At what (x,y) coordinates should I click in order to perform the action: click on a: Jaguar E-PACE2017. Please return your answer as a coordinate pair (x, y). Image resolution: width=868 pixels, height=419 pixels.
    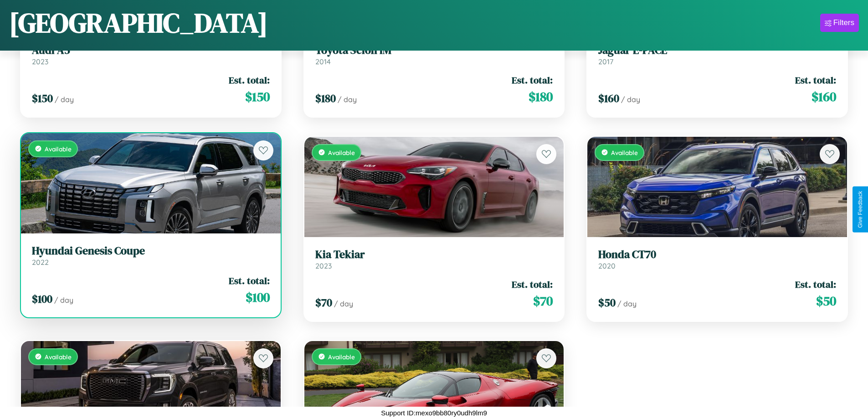
    Looking at the image, I should click on (717, 55).